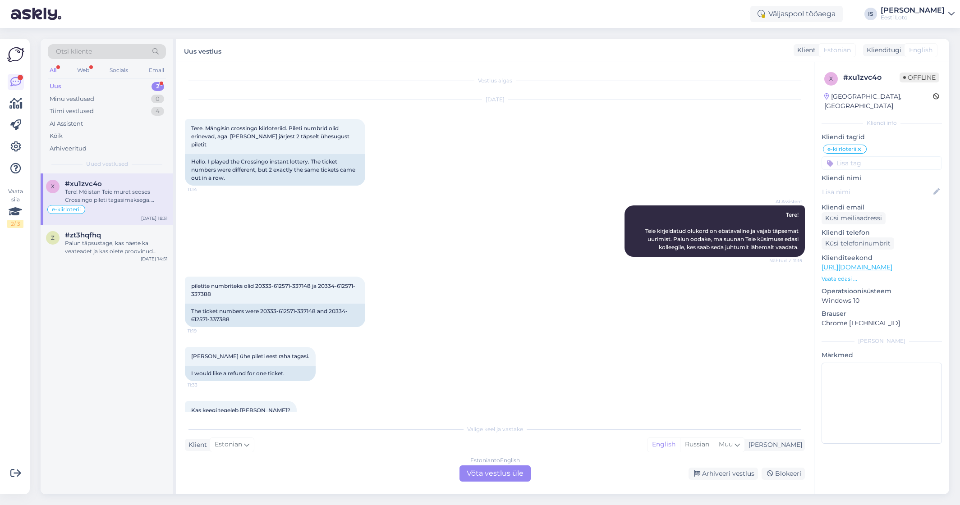  Describe the element at coordinates (853, 218) in the screenshot. I see `div: Küsi meiliaadressi` at that location.